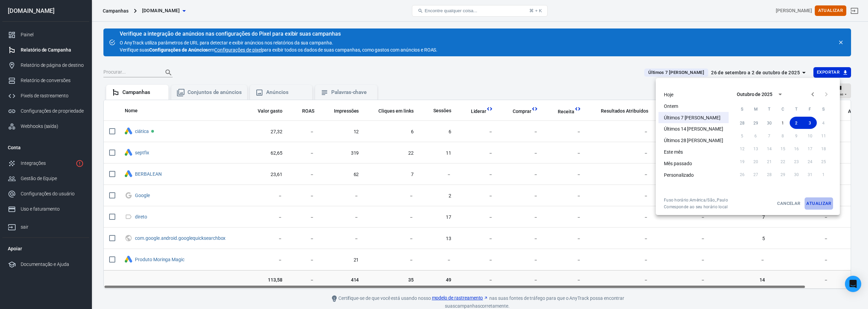 The height and width of the screenshot is (309, 868). What do you see at coordinates (853, 284) in the screenshot?
I see `div: Abra o Intercom Messenger` at bounding box center [853, 284].